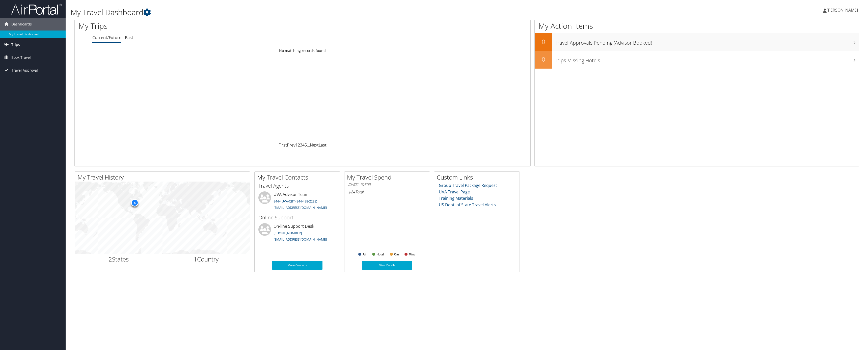  Describe the element at coordinates (206, 259) in the screenshot. I see `h2: Country` at that location.